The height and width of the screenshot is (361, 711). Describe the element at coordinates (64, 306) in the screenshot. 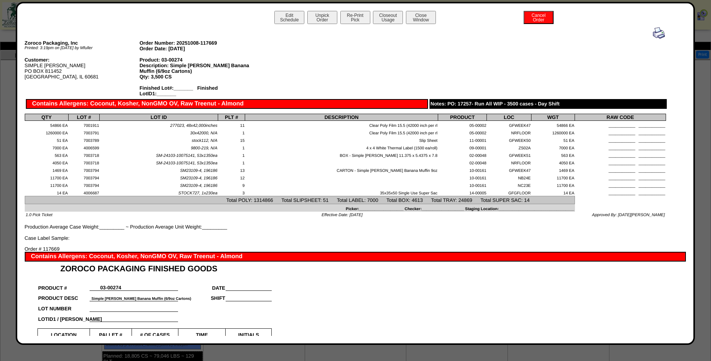

I see `td: LOT NUMBER` at that location.